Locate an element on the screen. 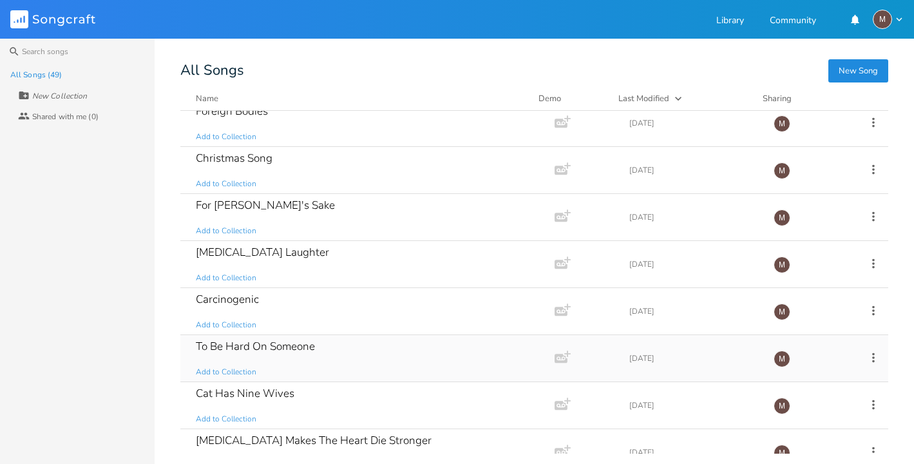 The image size is (914, 464). div: Sharing is located at coordinates (802, 99).